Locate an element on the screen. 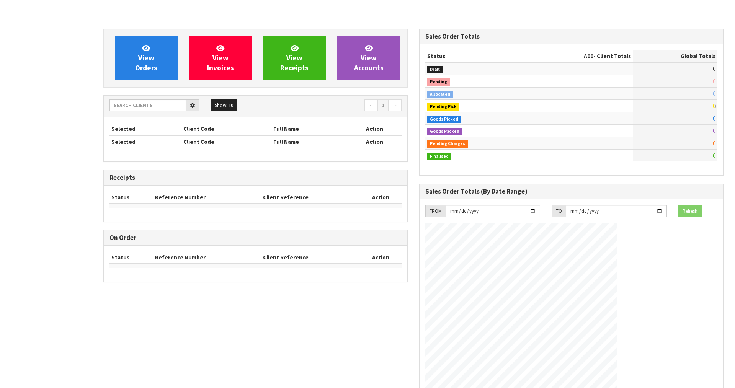 This screenshot has width=735, height=388. div: FROM is located at coordinates (435, 211).